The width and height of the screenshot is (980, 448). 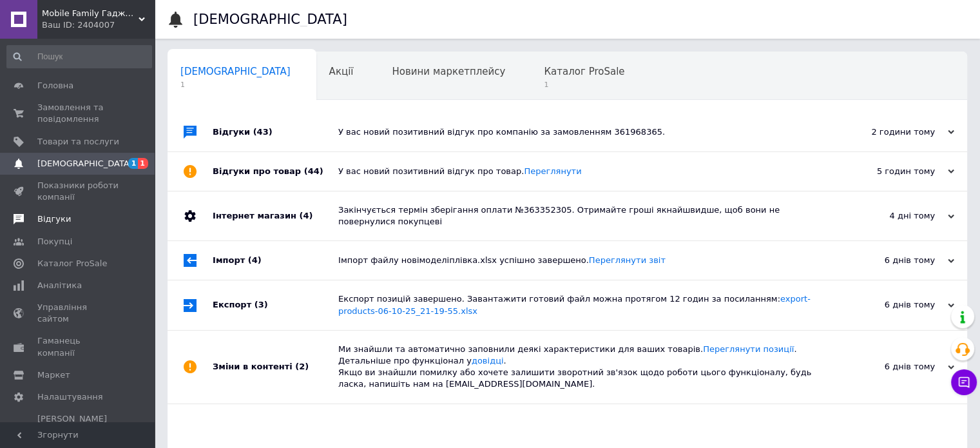 I want to click on a: Переглянути, so click(x=552, y=171).